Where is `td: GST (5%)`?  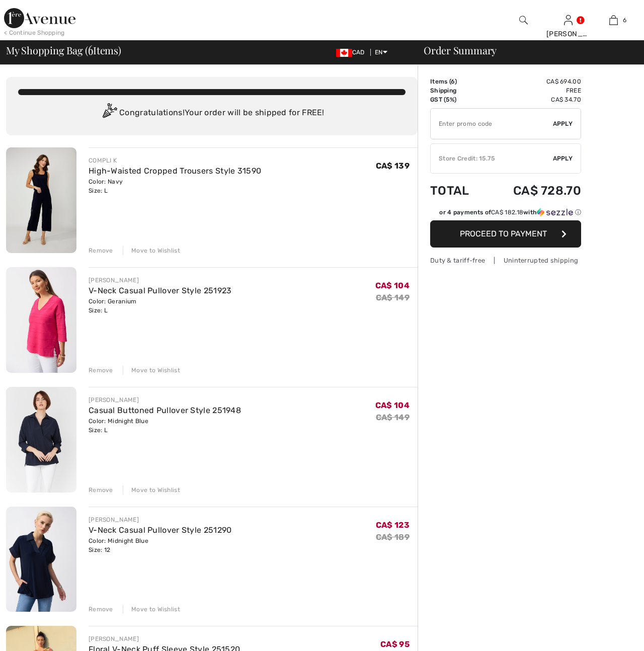 td: GST (5%) is located at coordinates (457, 100).